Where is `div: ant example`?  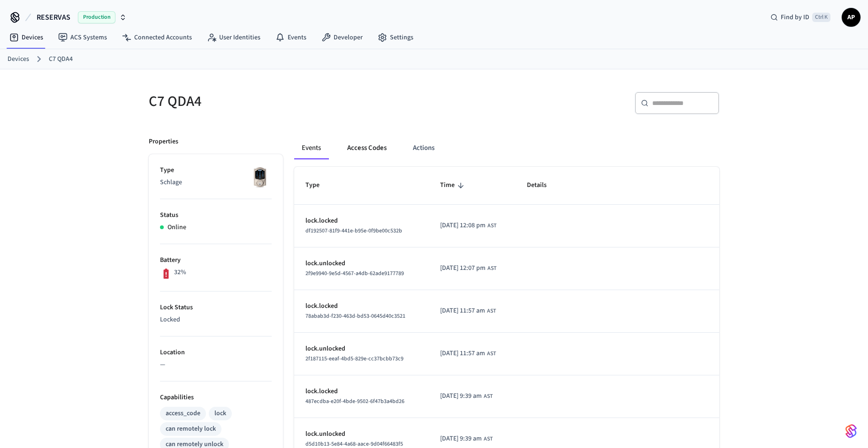
div: ant example is located at coordinates (506, 148).